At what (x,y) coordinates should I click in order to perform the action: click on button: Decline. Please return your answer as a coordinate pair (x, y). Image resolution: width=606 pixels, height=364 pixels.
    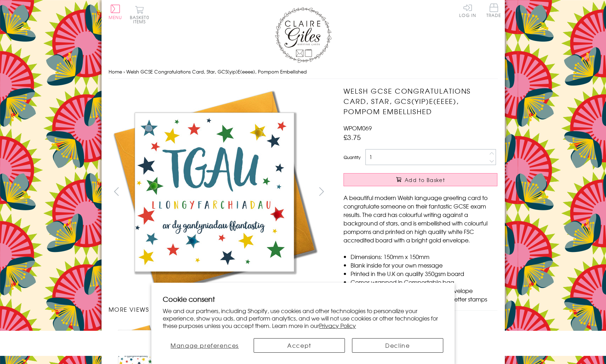
    Looking at the image, I should click on (397, 345).